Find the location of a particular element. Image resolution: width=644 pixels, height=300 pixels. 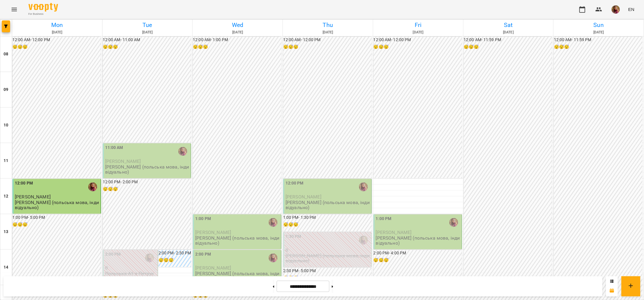

h6: Fri is located at coordinates (418, 25).